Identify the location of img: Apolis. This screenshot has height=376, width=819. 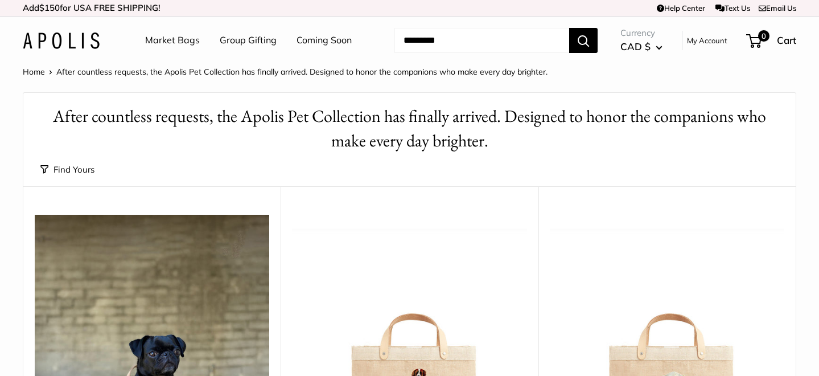
(61, 40).